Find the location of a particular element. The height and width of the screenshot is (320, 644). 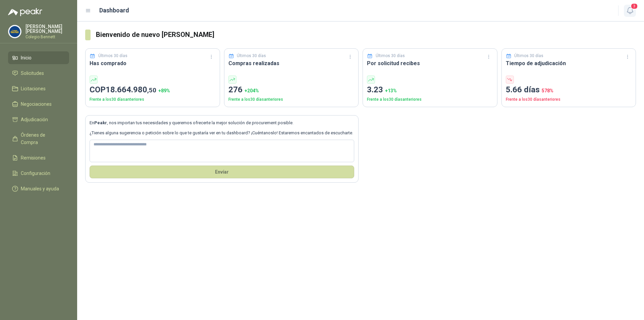

span: Licitaciones is located at coordinates (33, 89).